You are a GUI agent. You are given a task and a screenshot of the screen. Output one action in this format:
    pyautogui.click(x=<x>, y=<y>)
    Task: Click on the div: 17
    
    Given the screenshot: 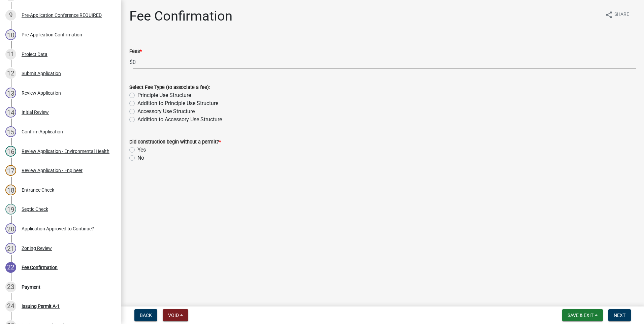 What is the action you would take?
    pyautogui.click(x=11, y=171)
    